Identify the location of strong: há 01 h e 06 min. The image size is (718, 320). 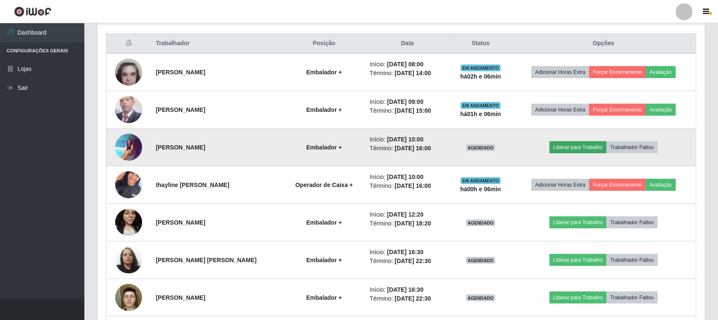
(481, 114).